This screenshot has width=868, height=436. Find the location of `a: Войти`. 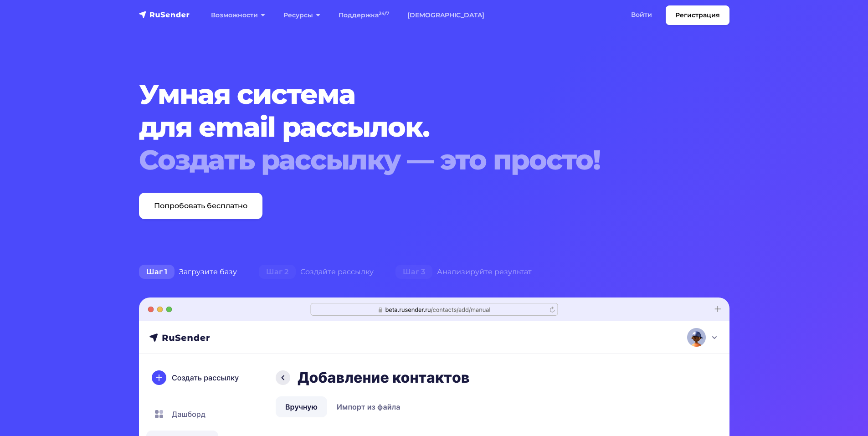

a: Войти is located at coordinates (641, 15).